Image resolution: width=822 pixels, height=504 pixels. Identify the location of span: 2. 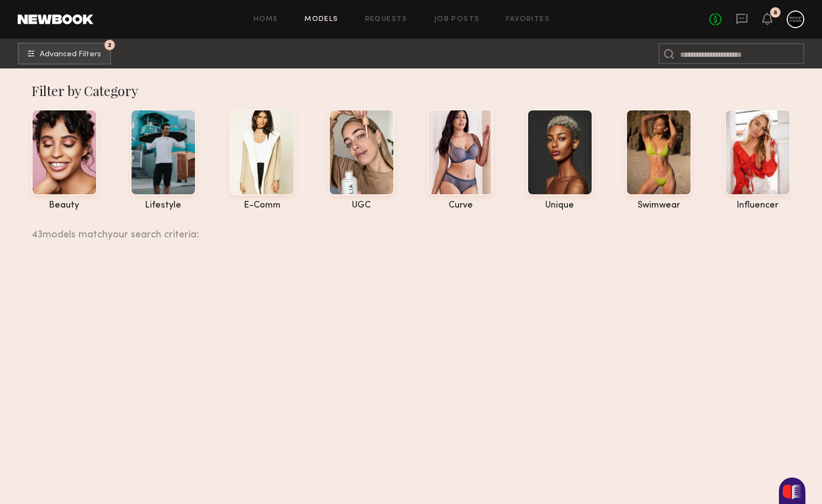
(109, 45).